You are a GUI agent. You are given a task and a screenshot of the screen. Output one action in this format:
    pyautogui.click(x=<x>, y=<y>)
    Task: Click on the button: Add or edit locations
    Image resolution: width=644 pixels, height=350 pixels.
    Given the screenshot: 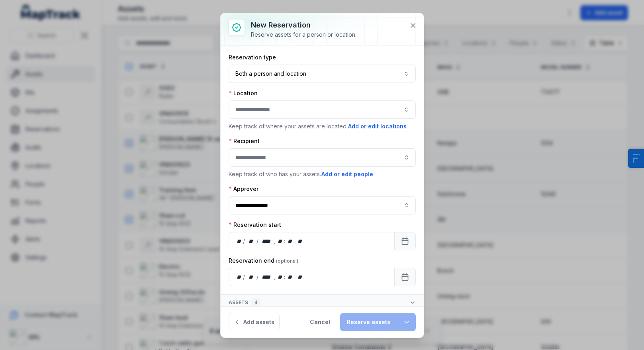 What is the action you would take?
    pyautogui.click(x=377, y=127)
    